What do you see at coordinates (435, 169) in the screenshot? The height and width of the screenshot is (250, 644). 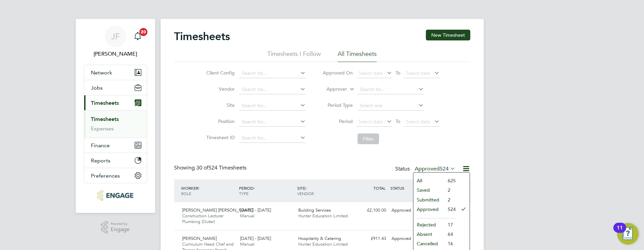 I see `label: Approved` at bounding box center [435, 169].